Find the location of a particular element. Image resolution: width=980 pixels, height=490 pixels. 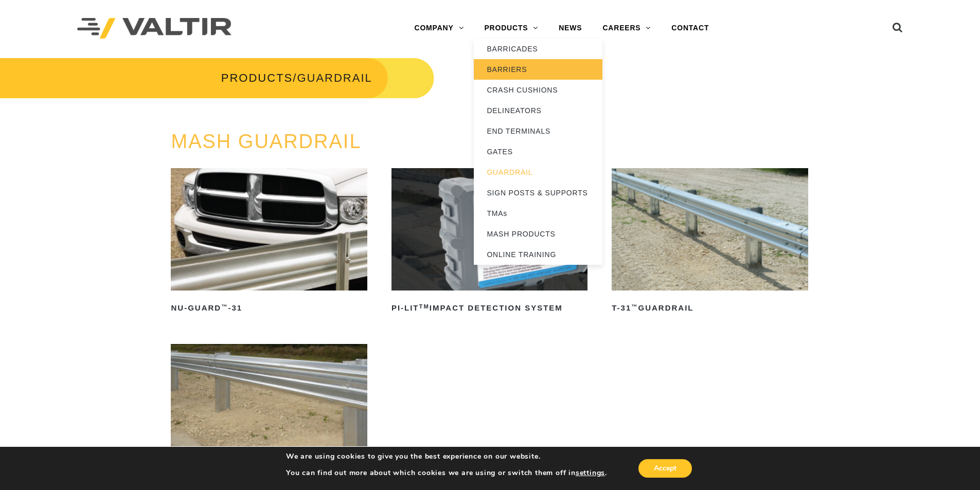

a: DELINEATORS is located at coordinates (538, 111).